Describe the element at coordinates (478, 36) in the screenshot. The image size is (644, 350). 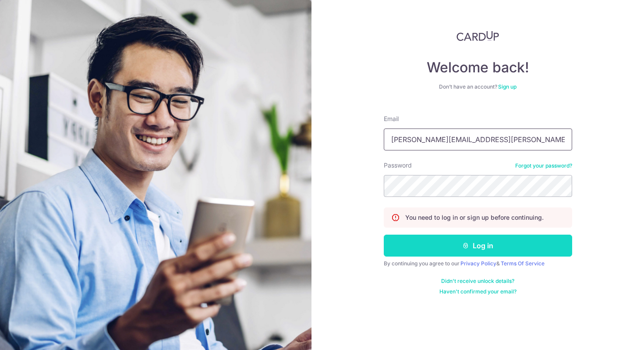
I see `img: CardUp Logo` at that location.